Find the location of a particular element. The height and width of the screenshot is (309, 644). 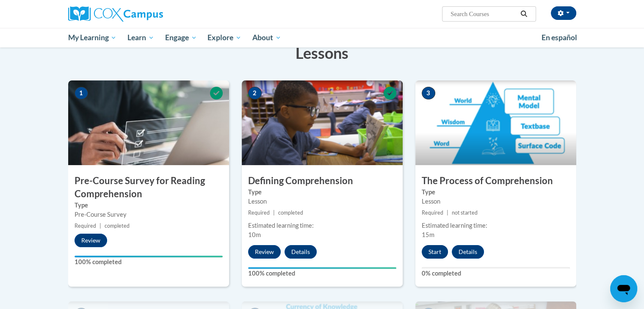

span: Engage is located at coordinates (181, 37).